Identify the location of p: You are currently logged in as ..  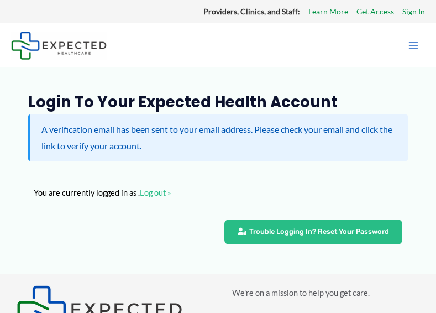
(218, 192).